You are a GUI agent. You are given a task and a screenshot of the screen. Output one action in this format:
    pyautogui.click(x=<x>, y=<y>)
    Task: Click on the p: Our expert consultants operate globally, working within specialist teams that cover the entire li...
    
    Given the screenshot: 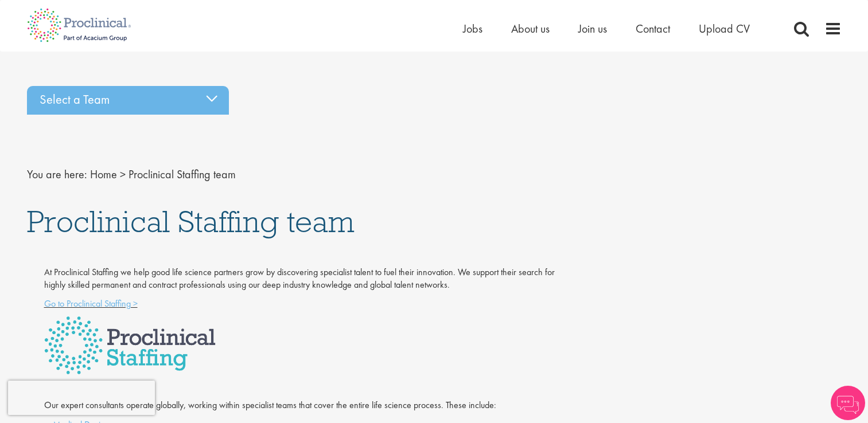 What is the action you would take?
    pyautogui.click(x=301, y=405)
    